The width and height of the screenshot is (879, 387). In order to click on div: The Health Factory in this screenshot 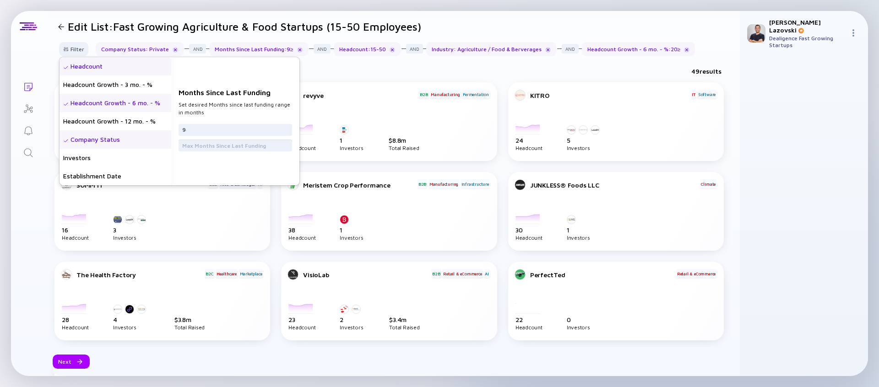, I will do `click(140, 275)`.